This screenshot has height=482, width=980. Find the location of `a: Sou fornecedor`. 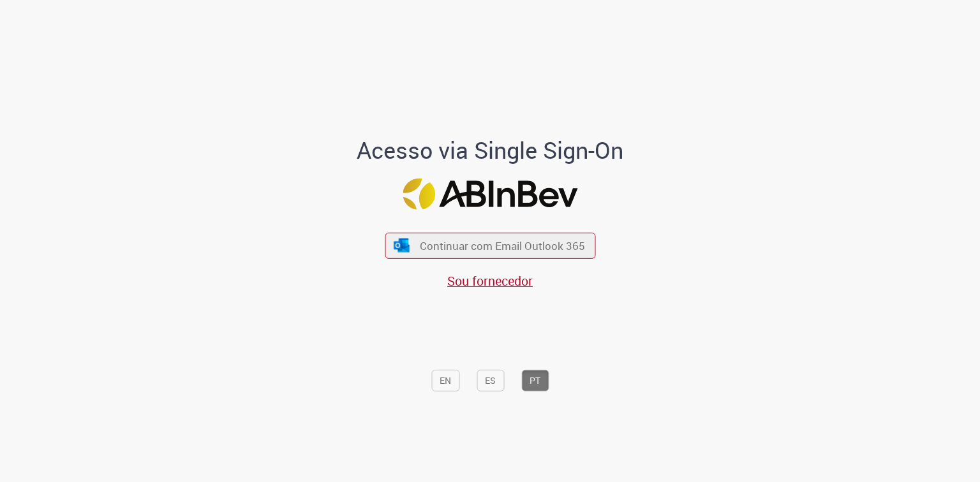

a: Sou fornecedor is located at coordinates (490, 281).